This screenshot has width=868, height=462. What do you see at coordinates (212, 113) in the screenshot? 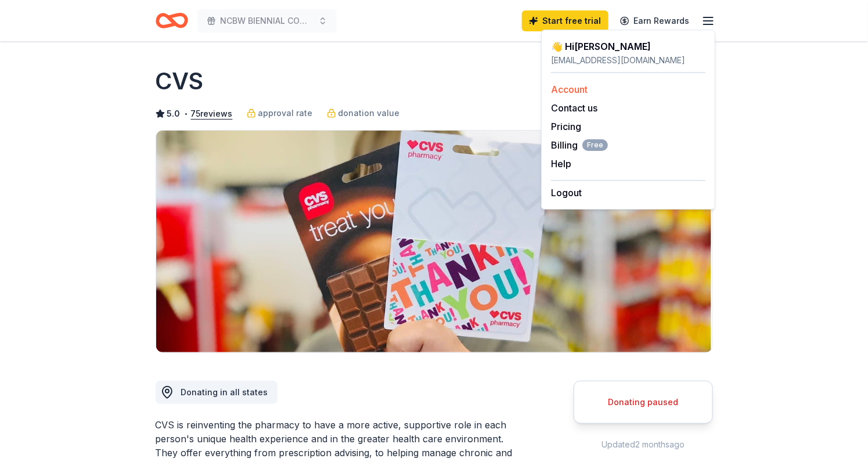
I see `button: 75reviews` at bounding box center [212, 113].